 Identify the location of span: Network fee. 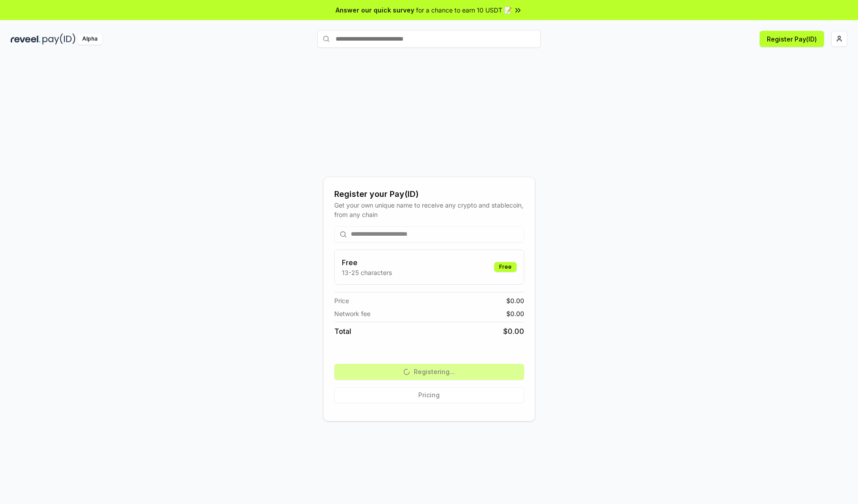
(352, 313).